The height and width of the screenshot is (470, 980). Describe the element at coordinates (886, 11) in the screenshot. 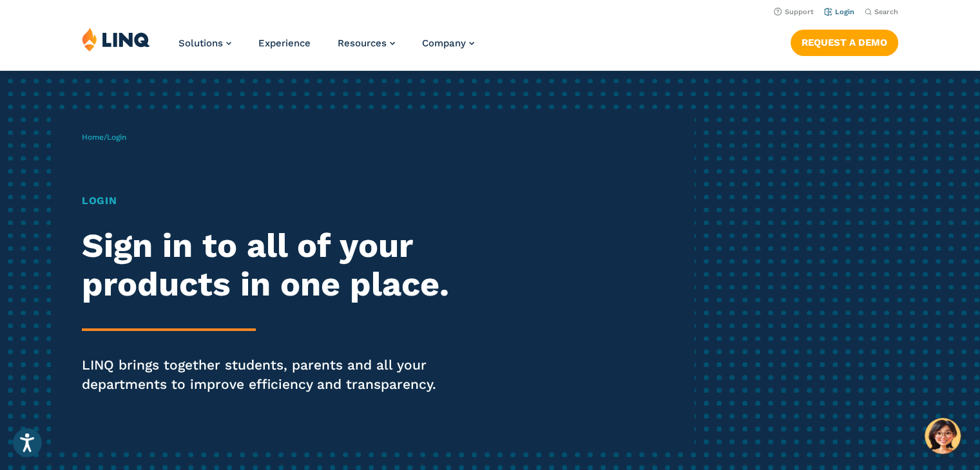

I see `span: Search` at that location.